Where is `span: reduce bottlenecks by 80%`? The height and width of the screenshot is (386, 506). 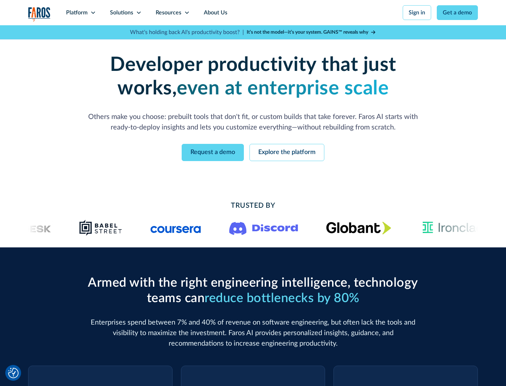 span: reduce bottlenecks by 80% is located at coordinates (282, 299).